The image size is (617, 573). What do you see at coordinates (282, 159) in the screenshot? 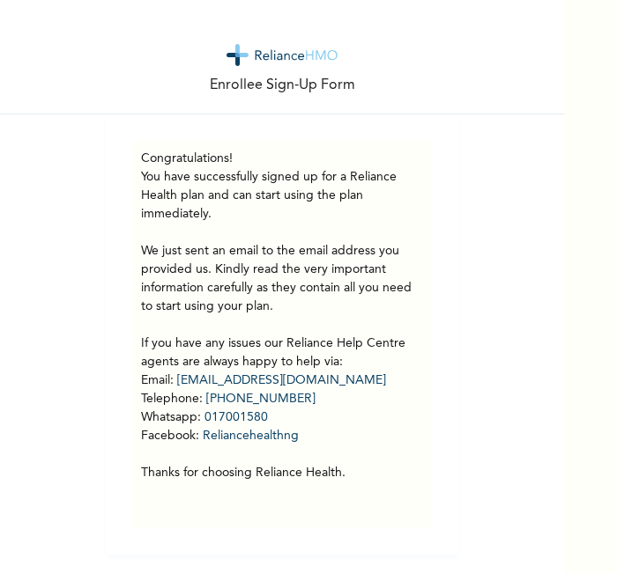
I see `h3: Congratulations!` at bounding box center [282, 159].